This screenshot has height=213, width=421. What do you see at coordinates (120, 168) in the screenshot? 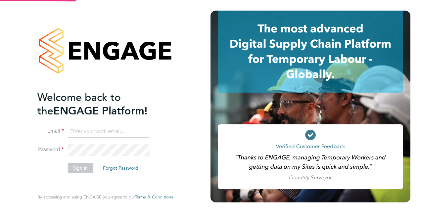
I see `button: Forgot Password` at bounding box center [120, 168].